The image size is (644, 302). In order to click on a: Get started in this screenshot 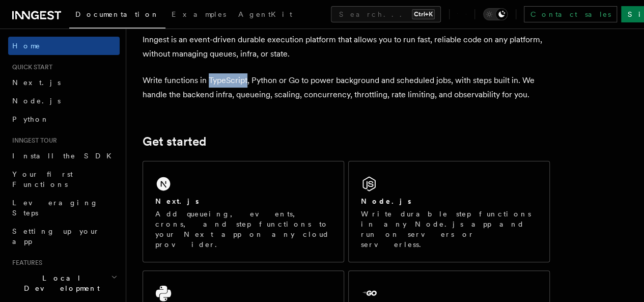, I will do `click(174, 142)`.